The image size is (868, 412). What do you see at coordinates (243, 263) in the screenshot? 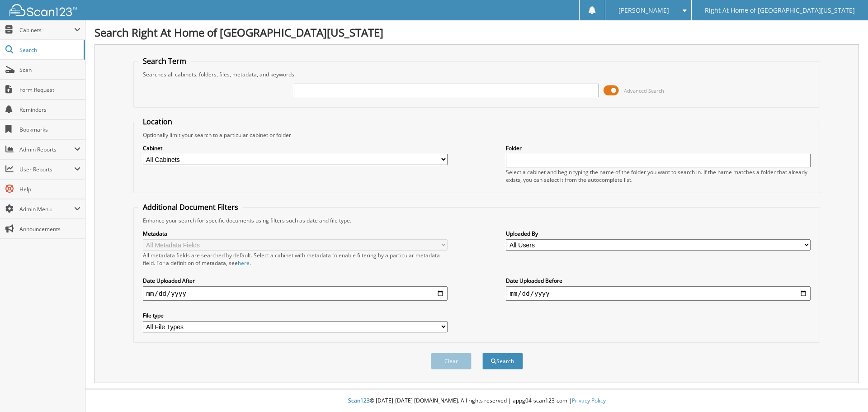
I see `a: here` at bounding box center [243, 263].